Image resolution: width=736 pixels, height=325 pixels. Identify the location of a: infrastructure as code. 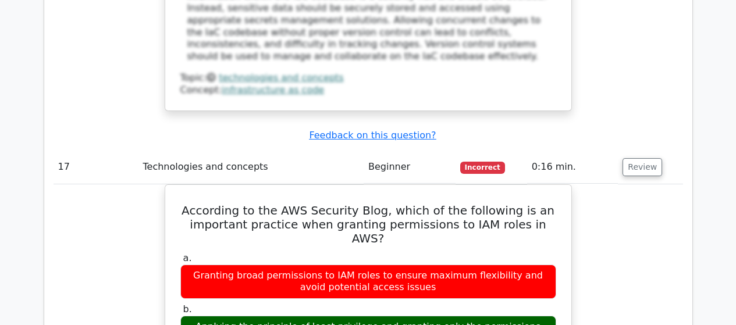
(273, 90).